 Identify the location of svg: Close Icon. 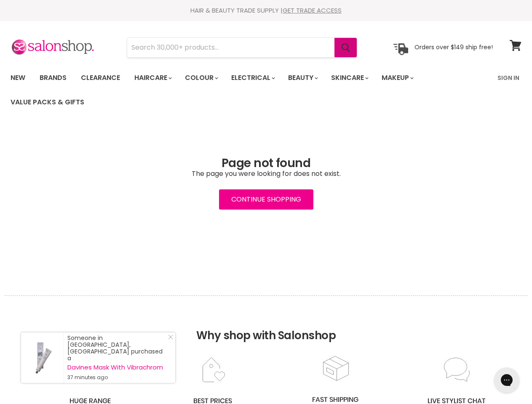
(171, 337).